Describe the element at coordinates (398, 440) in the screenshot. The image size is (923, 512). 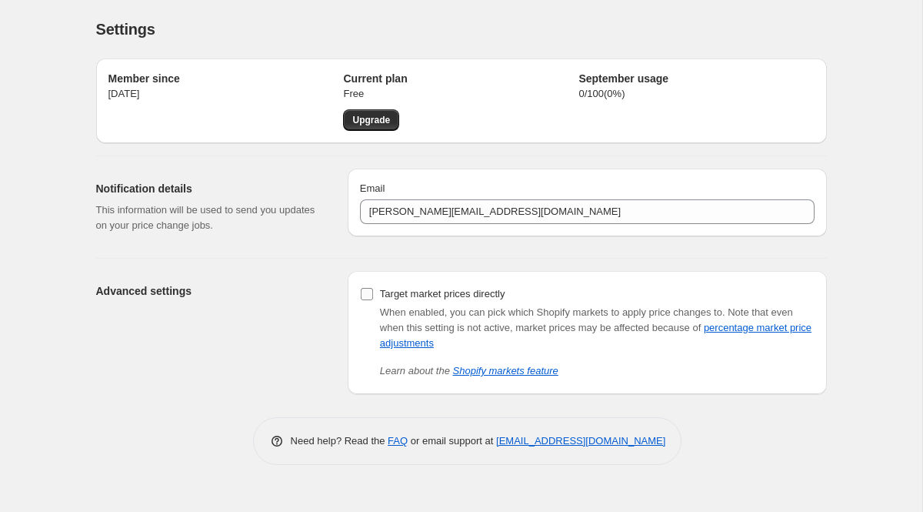
I see `a: FAQ` at that location.